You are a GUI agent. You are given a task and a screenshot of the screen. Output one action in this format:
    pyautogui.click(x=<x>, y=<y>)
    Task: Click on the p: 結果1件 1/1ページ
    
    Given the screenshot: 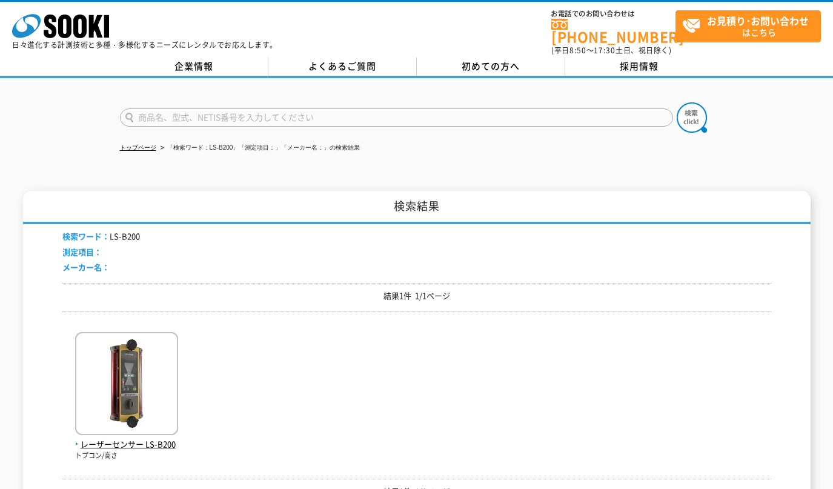 What is the action you would take?
    pyautogui.click(x=417, y=296)
    